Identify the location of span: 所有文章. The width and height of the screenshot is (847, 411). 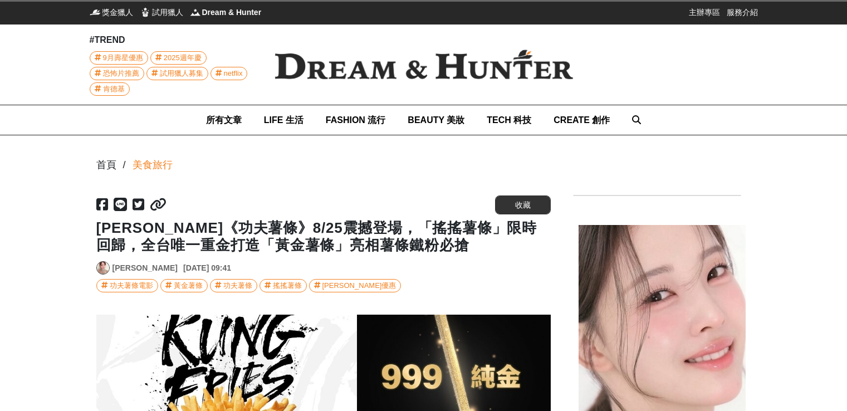
(224, 120).